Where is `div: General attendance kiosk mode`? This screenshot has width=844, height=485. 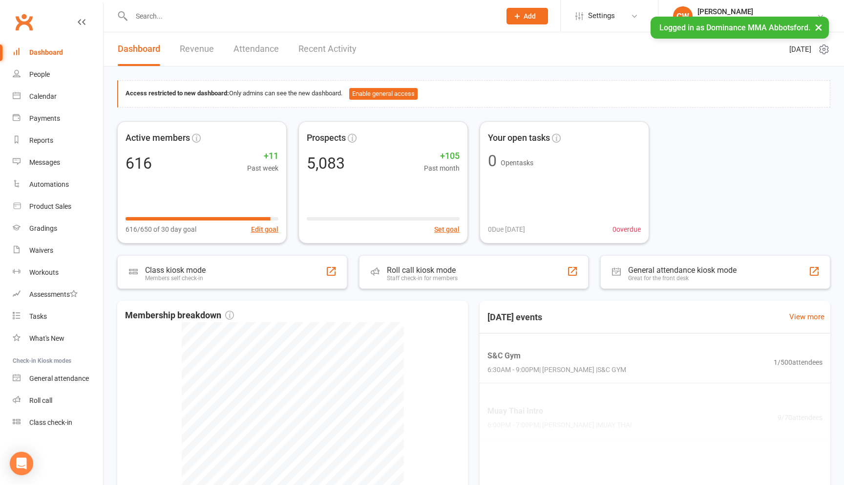 div: General attendance kiosk mode is located at coordinates (682, 270).